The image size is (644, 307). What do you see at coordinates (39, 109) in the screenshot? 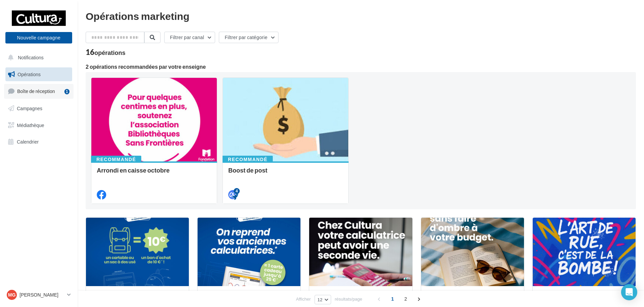
I see `a: Campagnes` at bounding box center [39, 109].